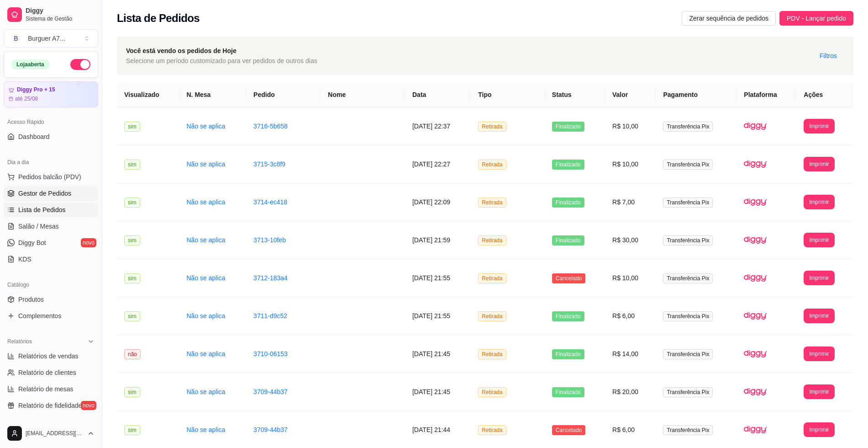  I want to click on th: Visualizado, so click(148, 95).